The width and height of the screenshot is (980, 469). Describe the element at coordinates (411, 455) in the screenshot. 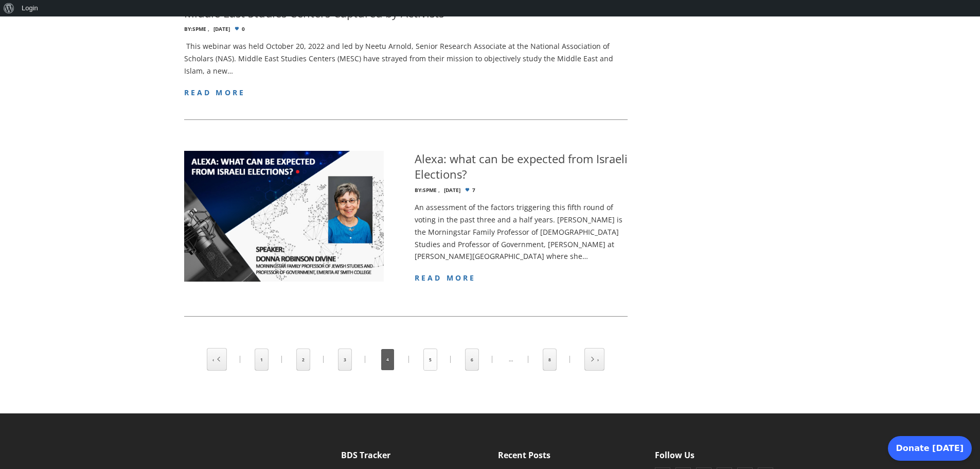

I see `h5: BDS Tracker` at that location.